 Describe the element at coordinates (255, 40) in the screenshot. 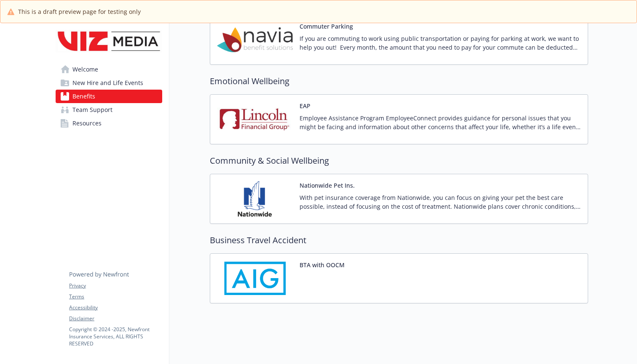

I see `img: Navia Benefit Solutions carrier logo` at that location.